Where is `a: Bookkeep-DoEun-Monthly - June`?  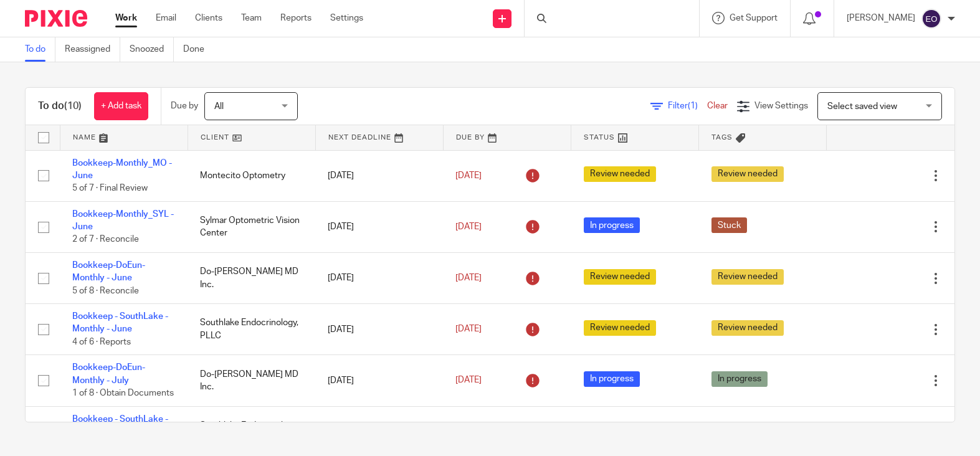 a: Bookkeep-DoEun-Monthly - June is located at coordinates (109, 272).